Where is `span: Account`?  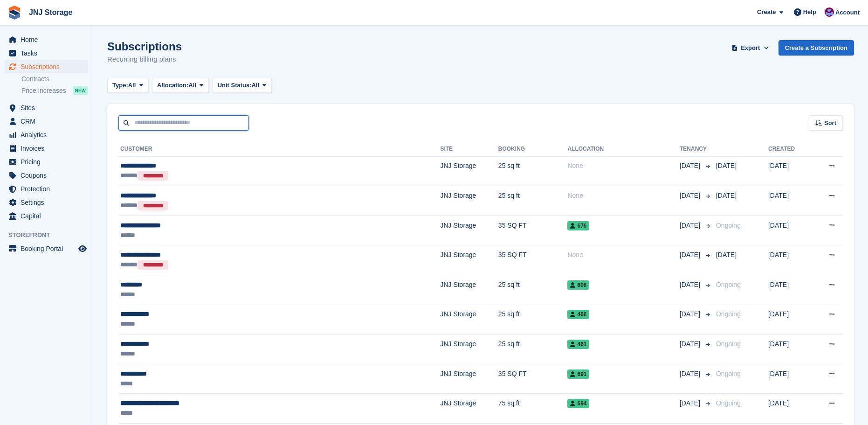
span: Account is located at coordinates (847, 13).